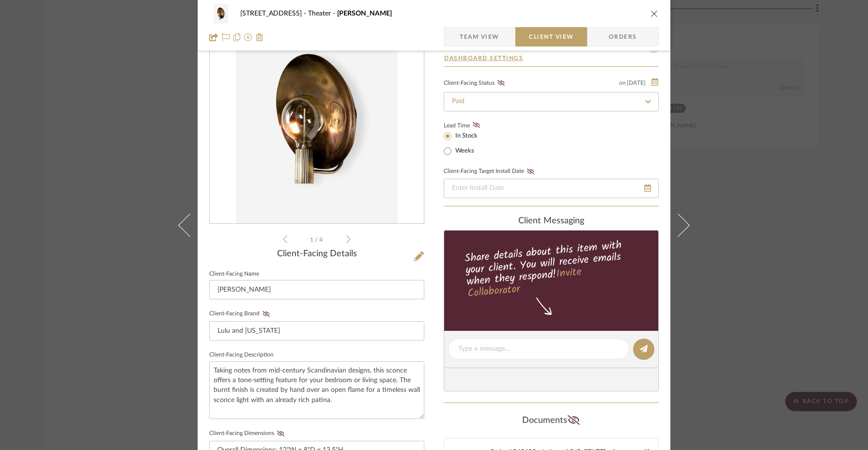 Image resolution: width=868 pixels, height=450 pixels. Describe the element at coordinates (221, 14) in the screenshot. I see `img: 1482ae9e-7ea0-4287-9647-184aca0e38f3_48x40.jpg` at that location.